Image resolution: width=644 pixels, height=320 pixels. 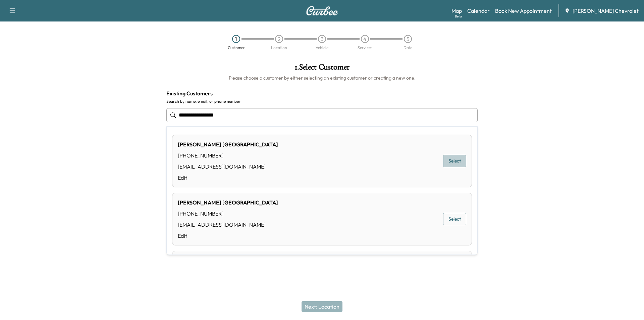 I want to click on img: Curbee Logo, so click(x=322, y=11).